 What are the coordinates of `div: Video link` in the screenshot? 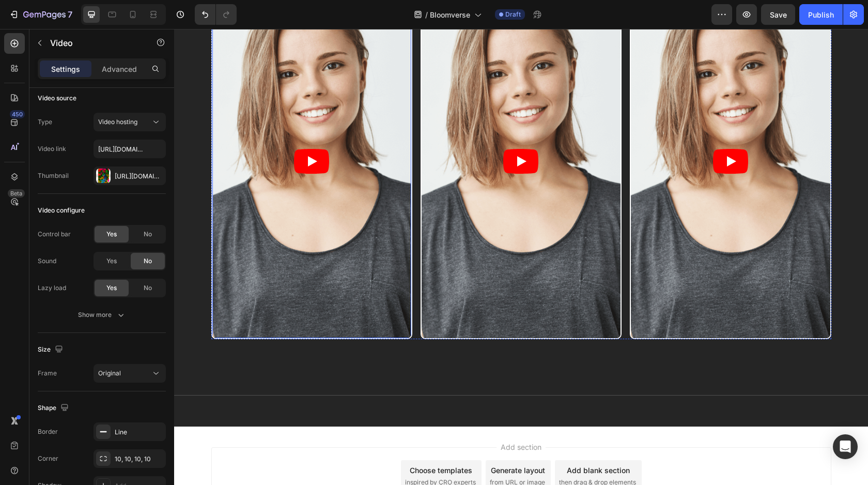 It's located at (51, 149).